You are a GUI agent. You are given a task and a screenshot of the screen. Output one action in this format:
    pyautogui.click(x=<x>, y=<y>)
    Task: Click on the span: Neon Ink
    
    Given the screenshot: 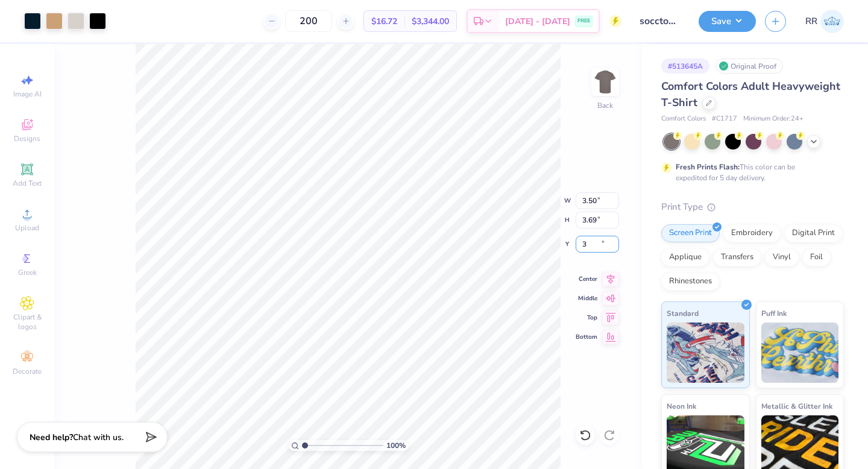 What is the action you would take?
    pyautogui.click(x=681, y=406)
    